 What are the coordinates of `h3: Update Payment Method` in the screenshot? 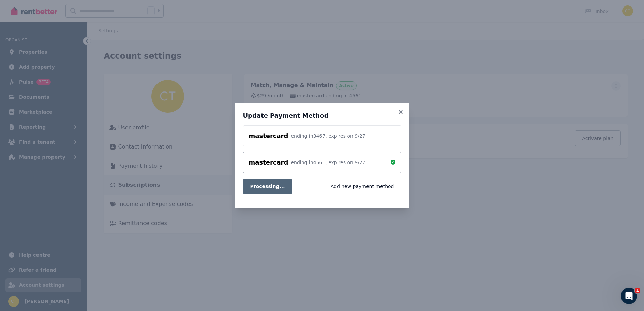 It's located at (322, 116).